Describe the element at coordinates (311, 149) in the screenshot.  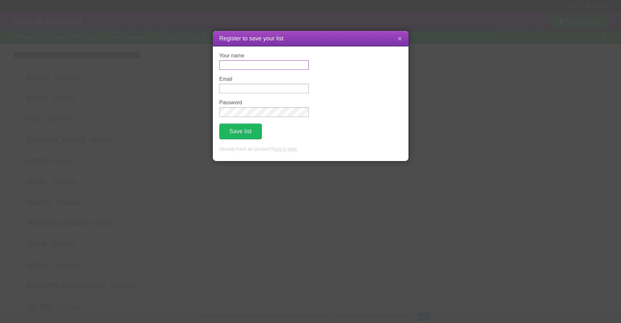
I see `p: Already have an account? .` at that location.